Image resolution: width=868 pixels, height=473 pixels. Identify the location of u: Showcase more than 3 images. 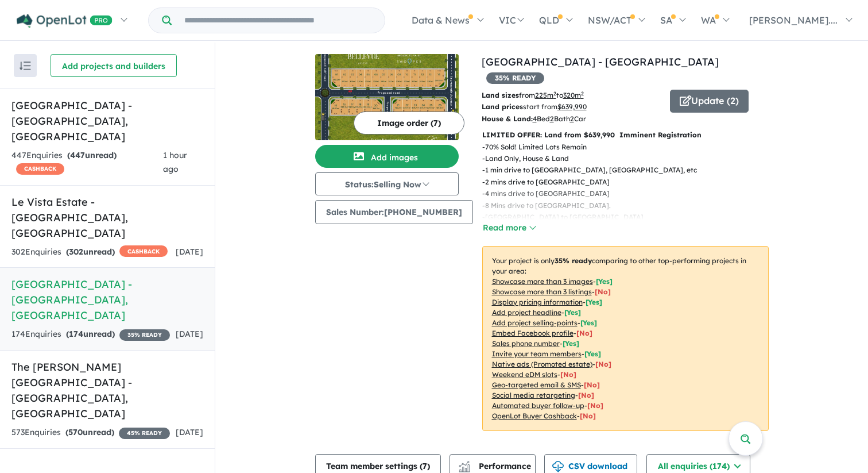
(543, 281).